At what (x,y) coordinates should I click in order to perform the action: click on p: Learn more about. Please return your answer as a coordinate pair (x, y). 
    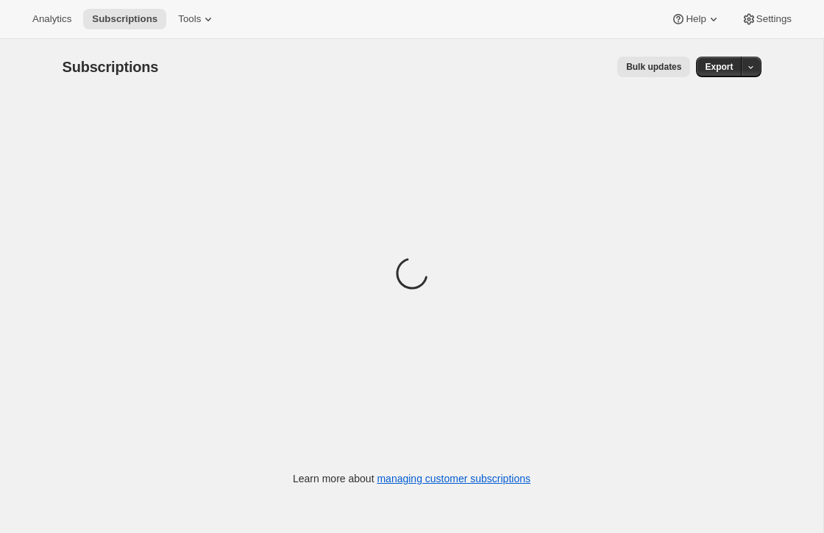
    Looking at the image, I should click on (411, 479).